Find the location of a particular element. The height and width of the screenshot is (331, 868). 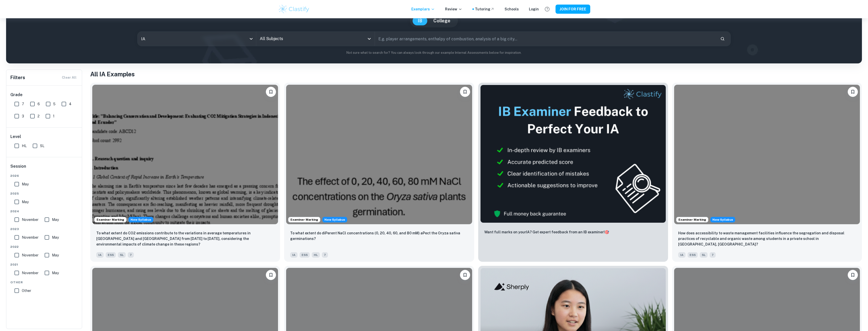

button: Open is located at coordinates (369, 39).